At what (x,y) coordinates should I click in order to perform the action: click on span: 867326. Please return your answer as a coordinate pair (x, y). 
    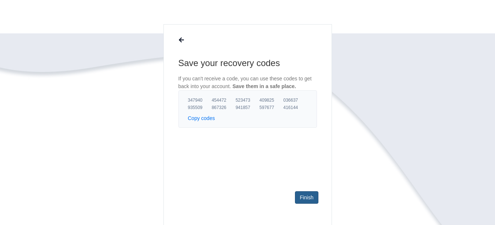
    Looking at the image, I should click on (224, 107).